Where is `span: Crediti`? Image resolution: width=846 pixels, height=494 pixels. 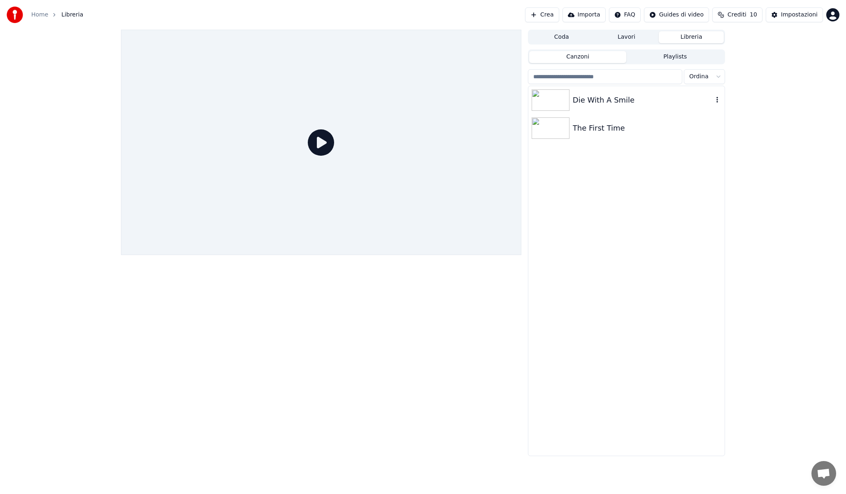 span: Crediti is located at coordinates (737, 15).